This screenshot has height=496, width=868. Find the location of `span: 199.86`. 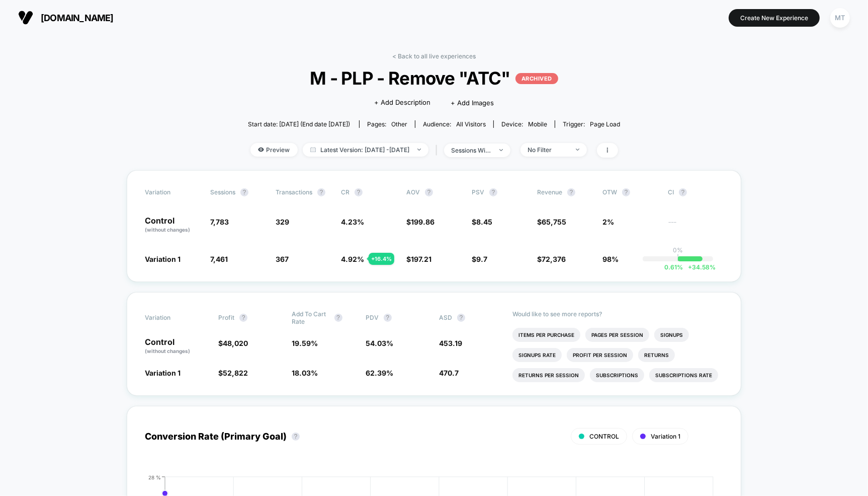

span: 199.86 is located at coordinates (423, 221).